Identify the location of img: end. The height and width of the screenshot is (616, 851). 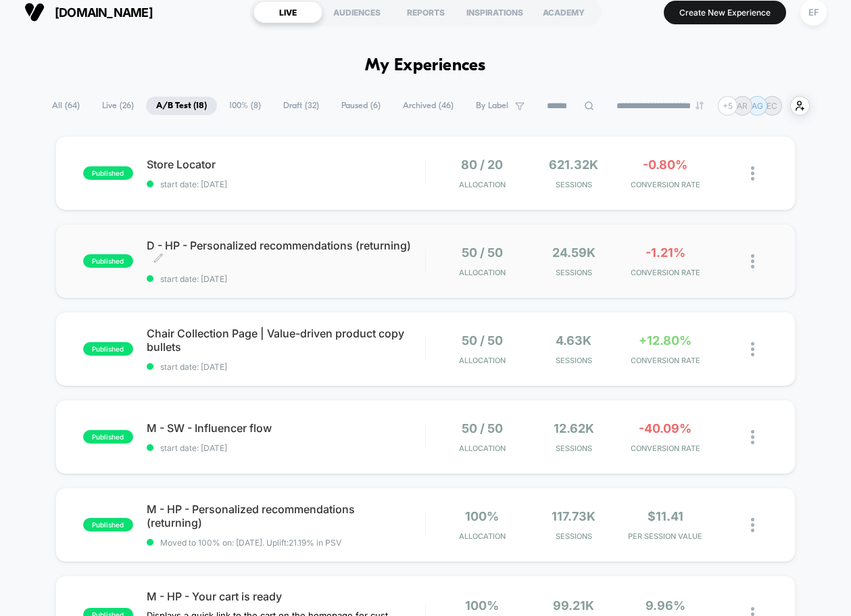
(700, 106).